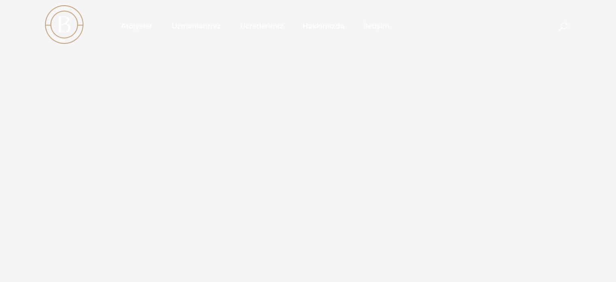 The image size is (616, 282). Describe the element at coordinates (64, 24) in the screenshot. I see `img: light logo` at that location.